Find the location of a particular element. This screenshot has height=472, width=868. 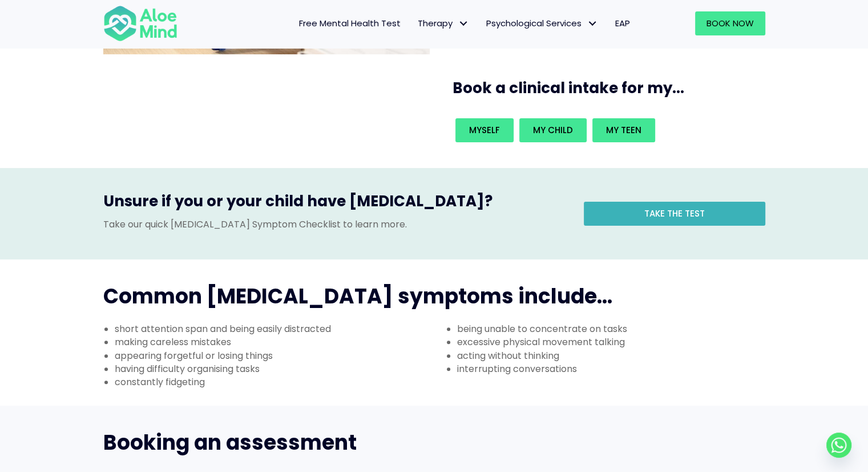

span: Myself is located at coordinates (485, 129).